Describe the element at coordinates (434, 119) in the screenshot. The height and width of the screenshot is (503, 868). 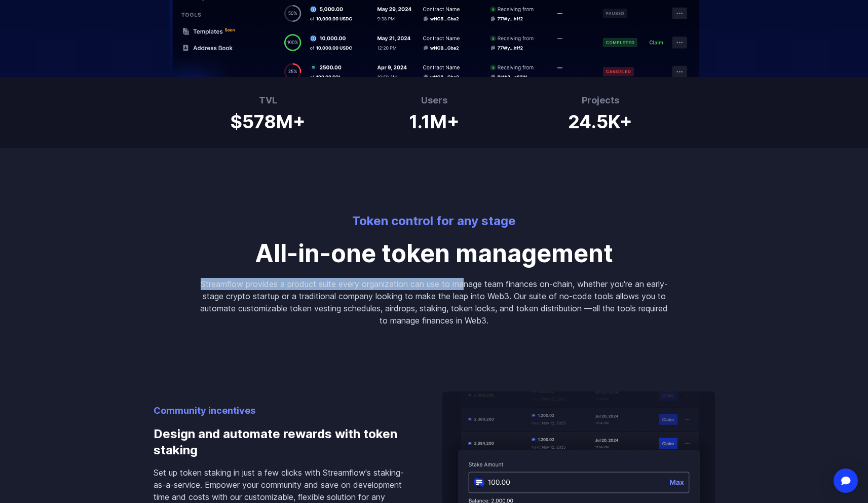
I see `h1: 1.1M+` at that location.